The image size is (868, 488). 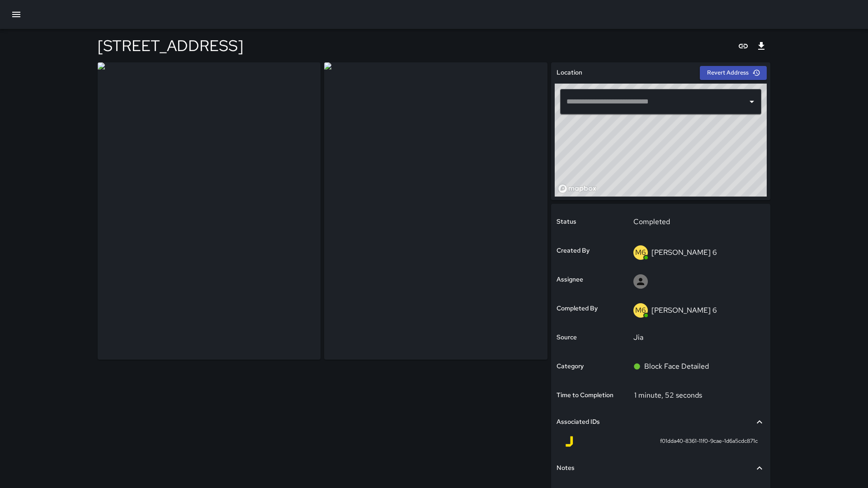 I want to click on h6: Assignee, so click(x=570, y=280).